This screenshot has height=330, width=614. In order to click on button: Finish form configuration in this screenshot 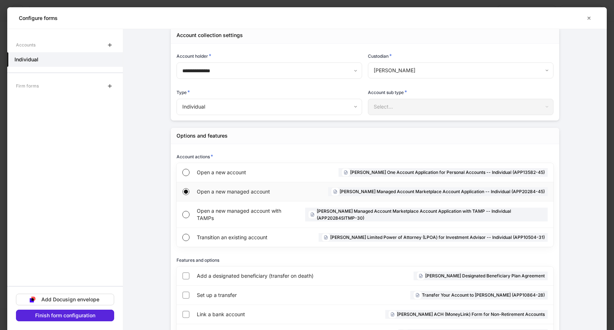, I will do `click(65, 315)`.